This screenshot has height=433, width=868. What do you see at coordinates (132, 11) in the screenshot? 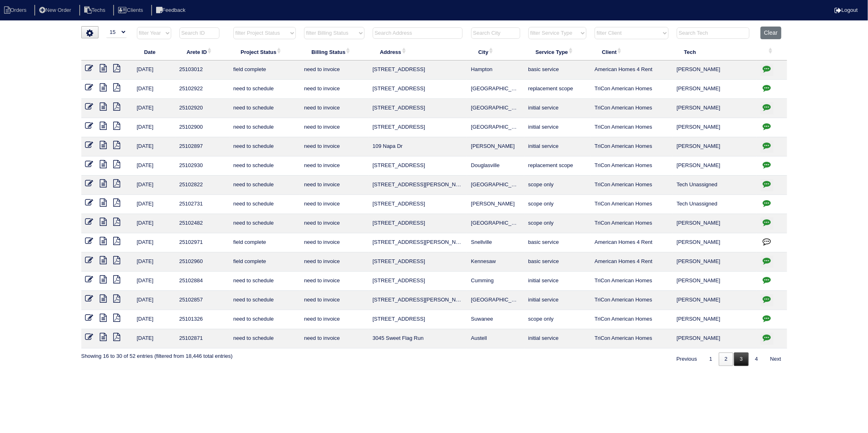
I see `li: Clients` at bounding box center [132, 11].